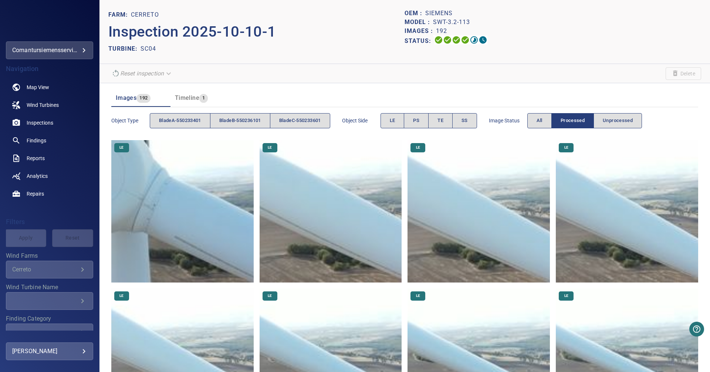 Image resolution: width=710 pixels, height=372 pixels. I want to click on span: 1, so click(203, 98).